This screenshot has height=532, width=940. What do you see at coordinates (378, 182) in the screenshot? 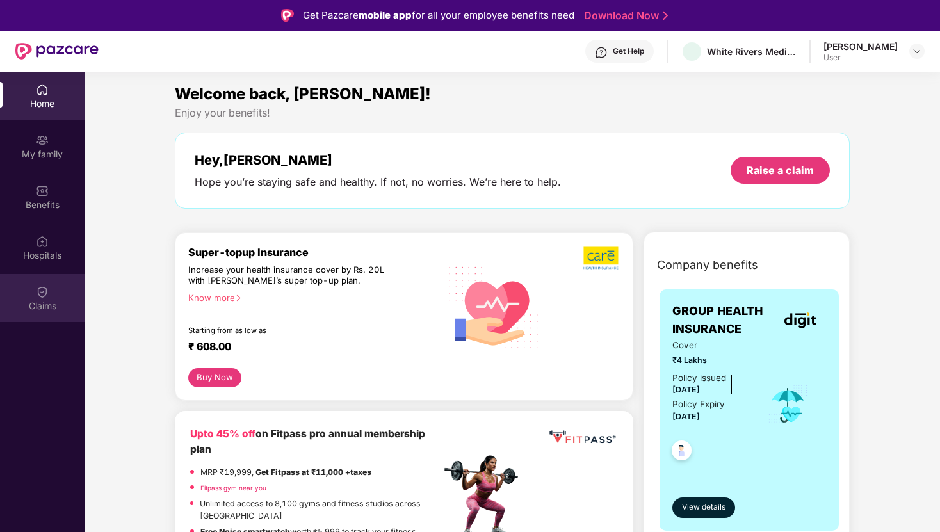
I see `div: Hope you’re staying safe and healthy. If not, no worries. We’re here to help.` at bounding box center [378, 182].